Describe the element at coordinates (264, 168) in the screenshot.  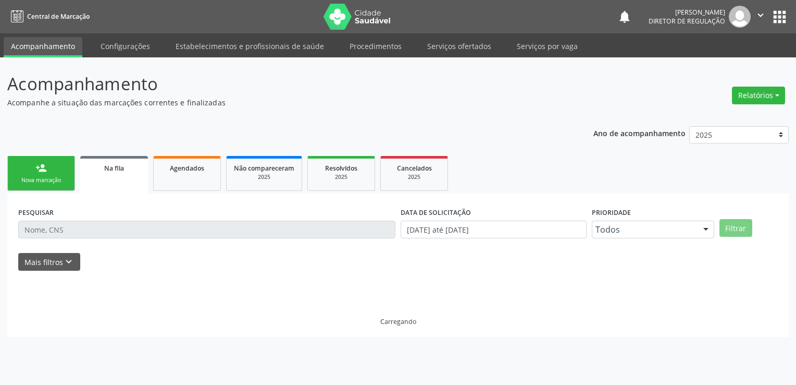
I see `span: Não compareceram` at that location.